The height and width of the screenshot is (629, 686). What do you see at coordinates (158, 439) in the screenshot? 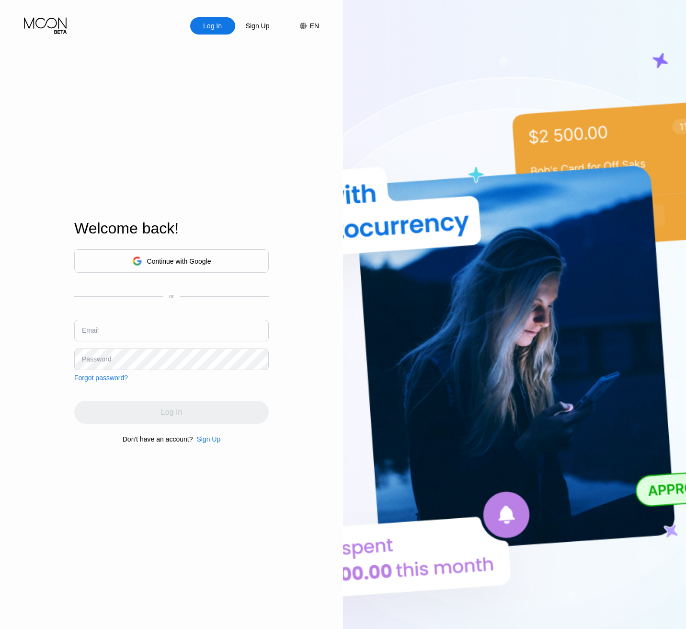
I see `div: Don't have an account?` at bounding box center [158, 439].